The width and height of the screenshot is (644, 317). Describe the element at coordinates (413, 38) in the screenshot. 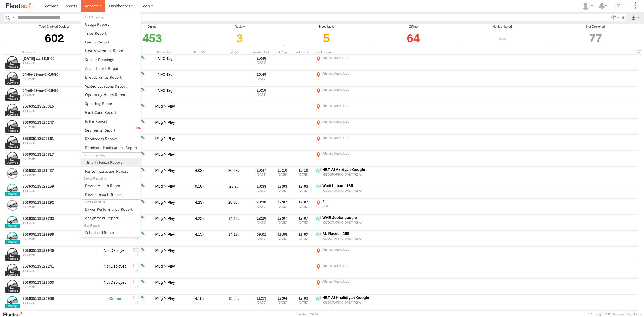

I see `div: Click to filter by Offline` at that location.